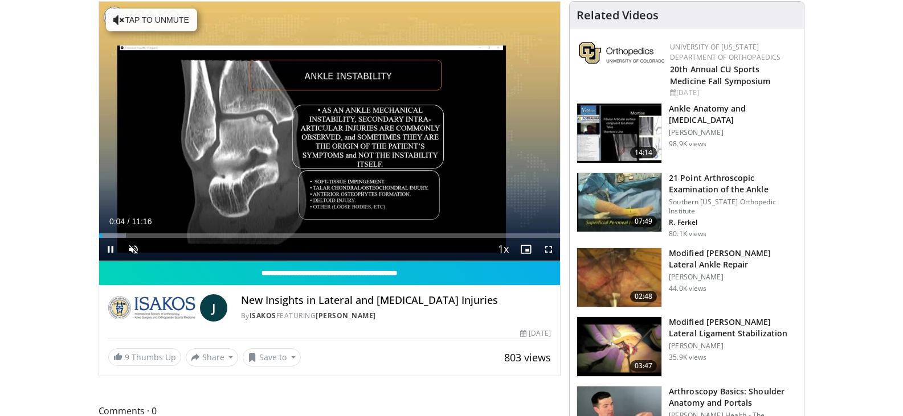  Describe the element at coordinates (527, 358) in the screenshot. I see `span: 803 views` at that location.